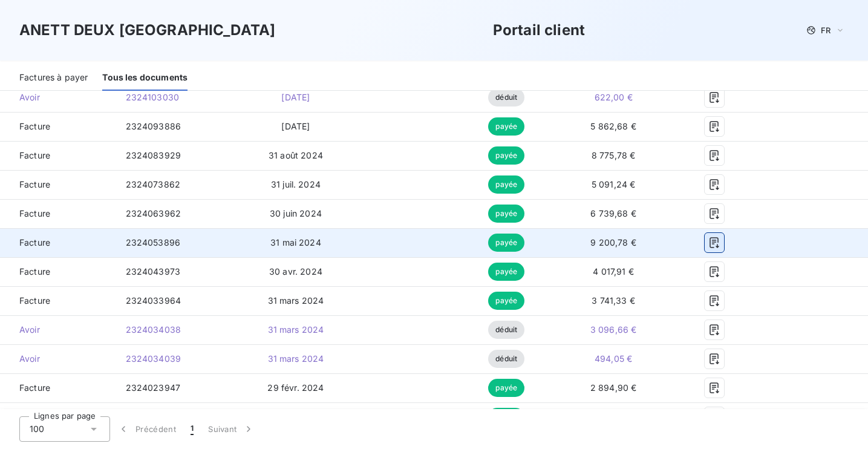 This screenshot has width=868, height=449. Describe the element at coordinates (154, 300) in the screenshot. I see `span: 2324033964` at that location.